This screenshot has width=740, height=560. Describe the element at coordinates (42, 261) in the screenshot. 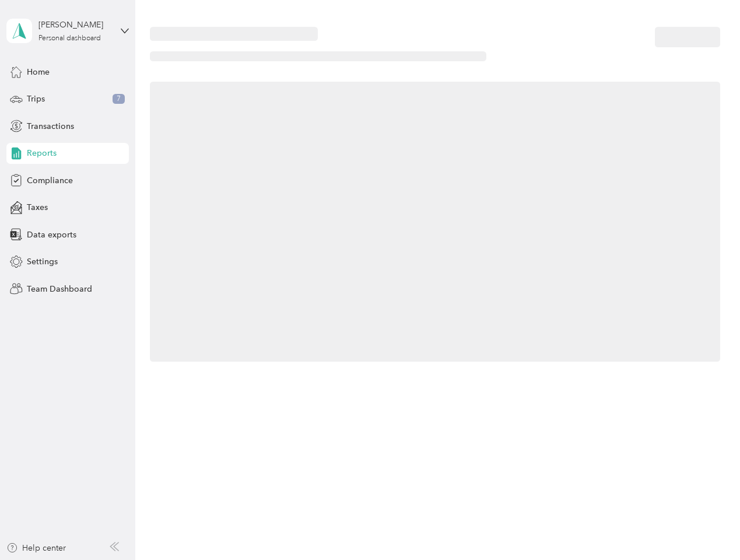

I see `span: Settings` at that location.